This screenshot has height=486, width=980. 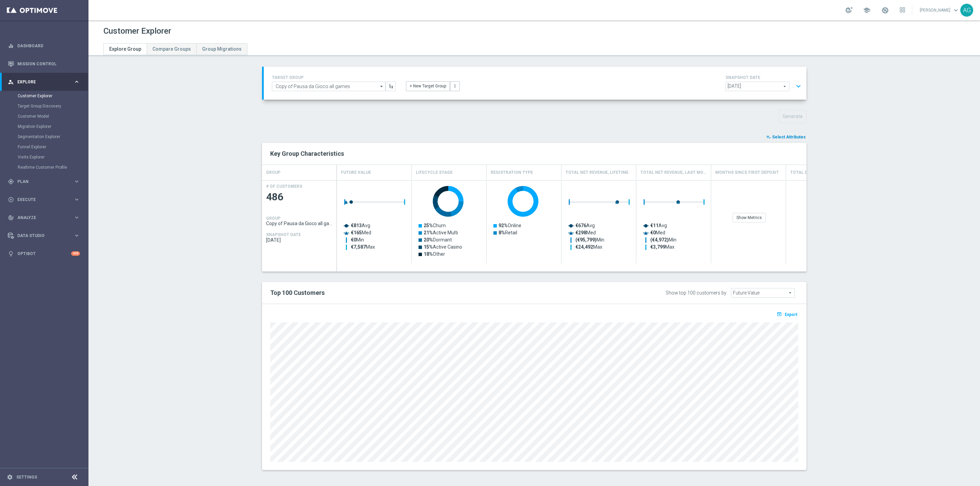 What do you see at coordinates (44, 46) in the screenshot?
I see `div: Dashboard` at bounding box center [44, 46].